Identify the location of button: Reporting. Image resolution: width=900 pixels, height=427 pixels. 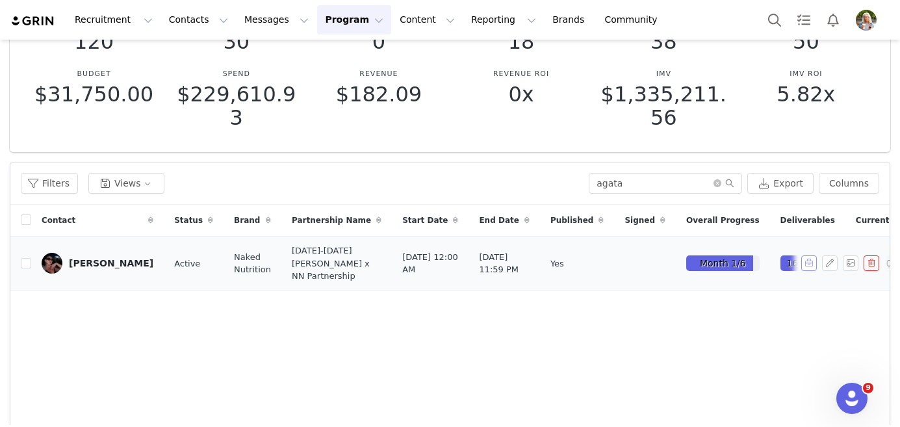
(504, 19).